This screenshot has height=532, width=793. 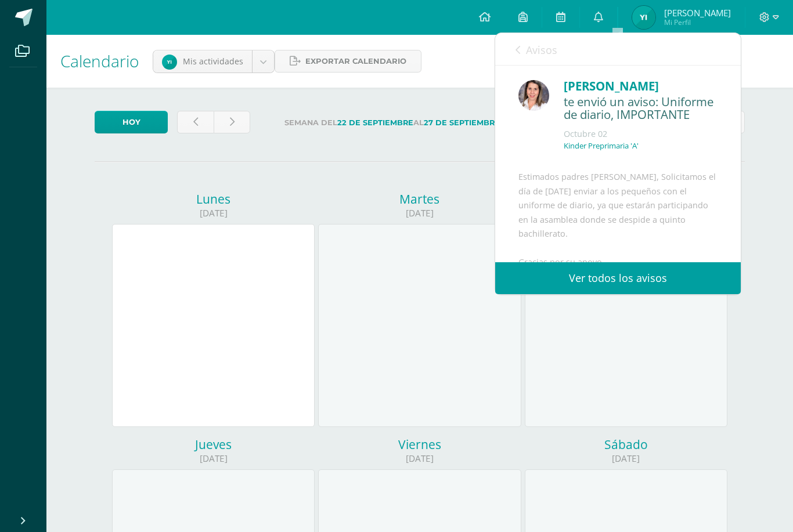 What do you see at coordinates (625, 444) in the screenshot?
I see `div: Sábado` at bounding box center [625, 444].